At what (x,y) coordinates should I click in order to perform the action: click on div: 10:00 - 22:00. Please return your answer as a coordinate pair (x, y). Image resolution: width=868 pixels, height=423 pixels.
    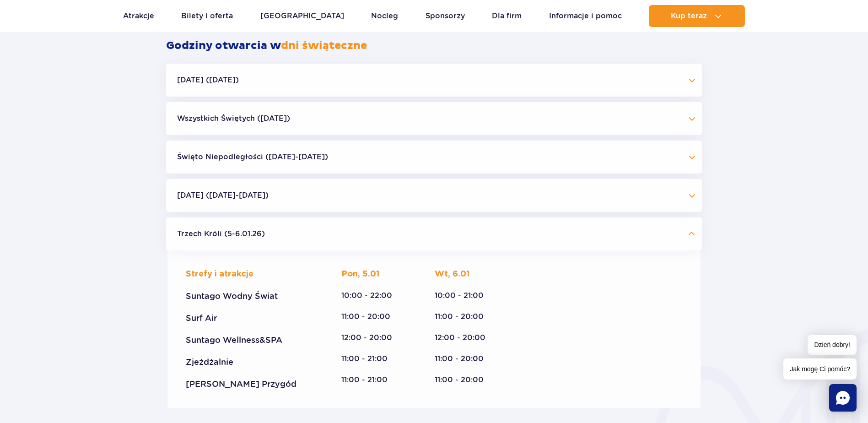
    Looking at the image, I should click on (372, 295).